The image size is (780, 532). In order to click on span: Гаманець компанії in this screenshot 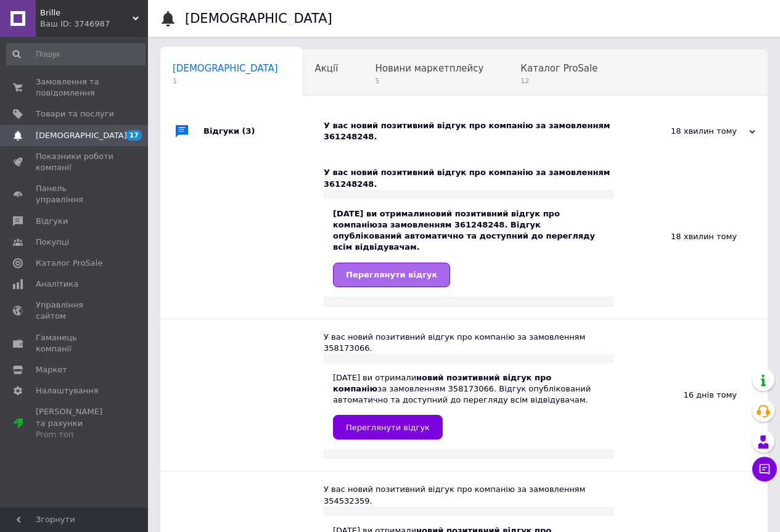, I will do `click(75, 343)`.